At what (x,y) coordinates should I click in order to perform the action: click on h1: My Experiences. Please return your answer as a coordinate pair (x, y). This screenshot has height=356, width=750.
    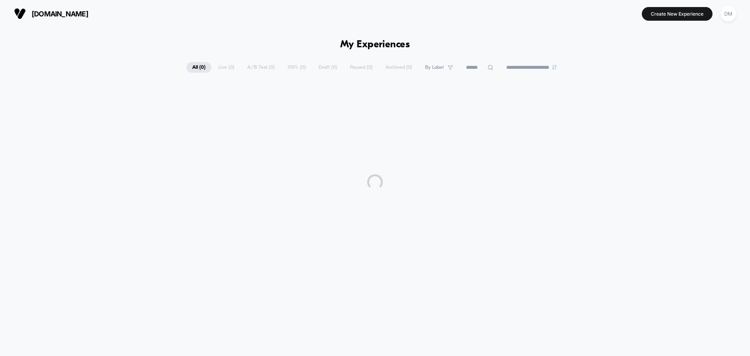
    Looking at the image, I should click on (375, 45).